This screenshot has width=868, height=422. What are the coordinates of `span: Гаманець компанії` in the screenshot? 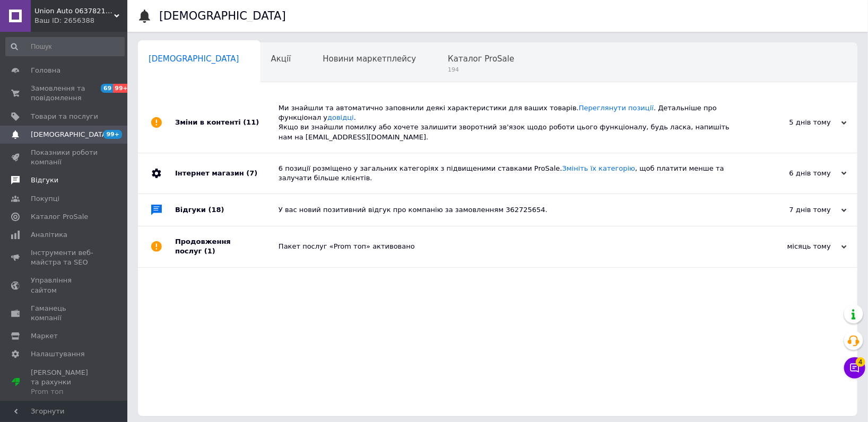 It's located at (64, 313).